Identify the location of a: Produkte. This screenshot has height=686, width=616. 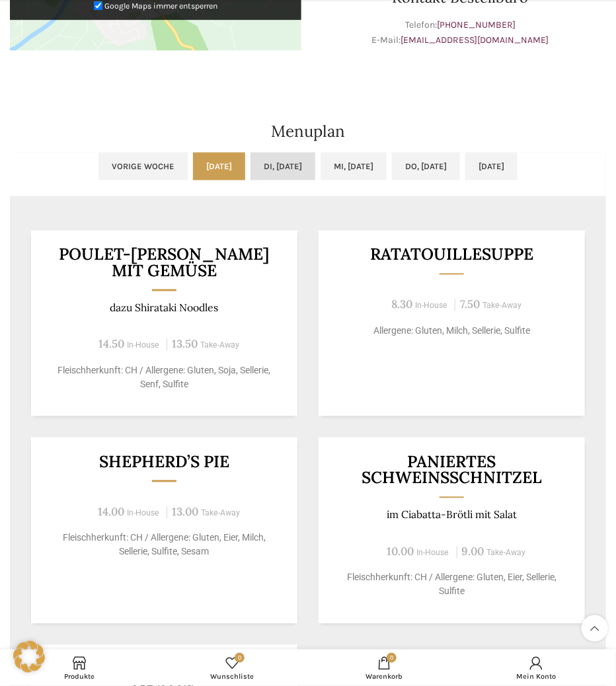
(79, 668).